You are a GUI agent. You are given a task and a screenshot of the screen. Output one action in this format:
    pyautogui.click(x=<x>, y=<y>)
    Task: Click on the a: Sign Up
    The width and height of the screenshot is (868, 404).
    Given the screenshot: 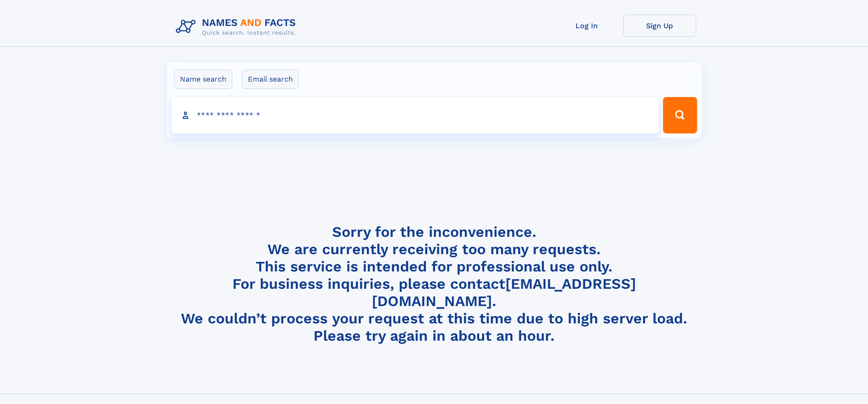 What is the action you would take?
    pyautogui.click(x=660, y=26)
    